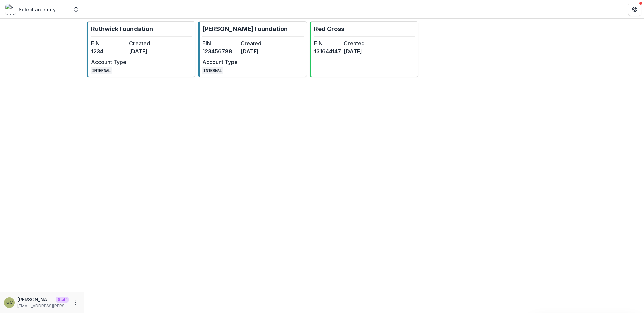 Image resolution: width=644 pixels, height=313 pixels. I want to click on div: Grace Chang, so click(9, 302).